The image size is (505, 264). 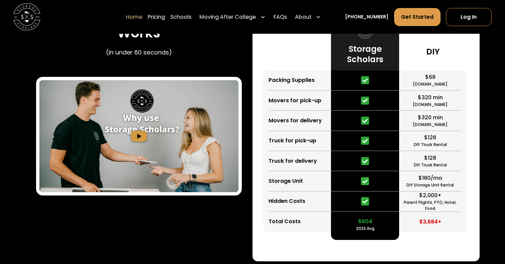 What do you see at coordinates (27, 17) in the screenshot?
I see `a: home` at bounding box center [27, 17].